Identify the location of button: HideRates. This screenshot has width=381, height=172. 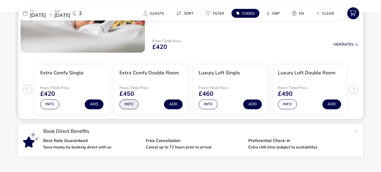
(346, 44).